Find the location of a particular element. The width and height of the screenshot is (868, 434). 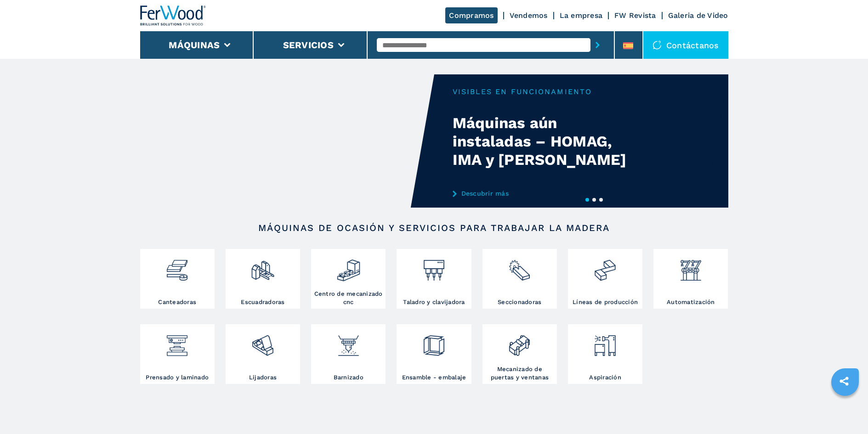

a: Líneas de producción is located at coordinates (605, 279).